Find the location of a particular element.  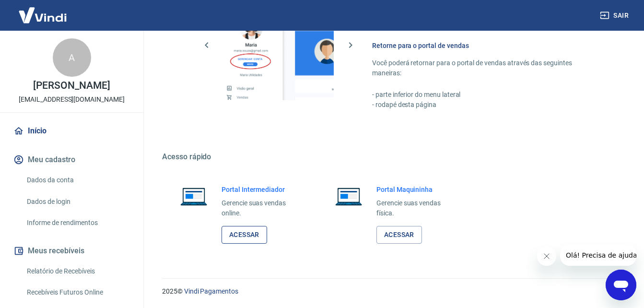

button: Sair is located at coordinates (615, 15).